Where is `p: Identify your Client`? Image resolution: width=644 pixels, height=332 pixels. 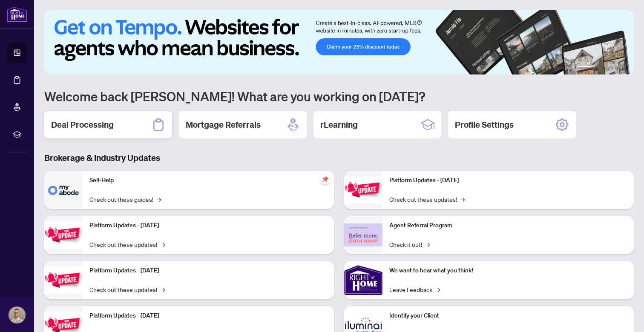 p: Identify your Client is located at coordinates (508, 316).